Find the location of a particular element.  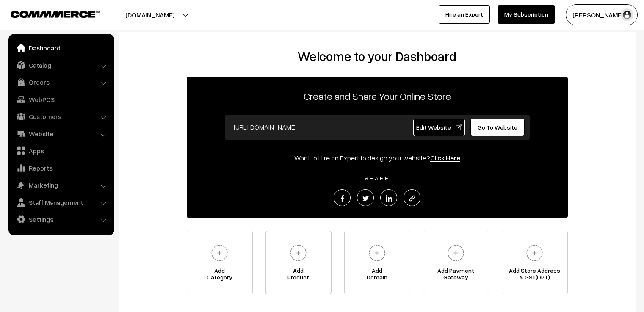

a: Hire an Expert is located at coordinates (464, 14).